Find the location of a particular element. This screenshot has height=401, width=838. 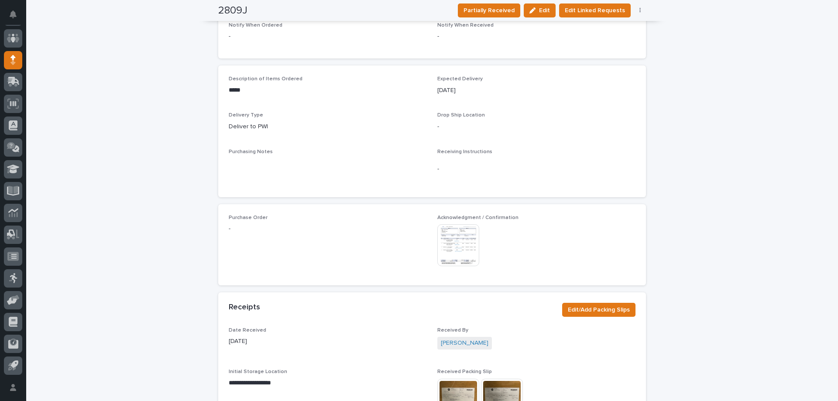

button: Edit/Add Packing Slips is located at coordinates (599, 310).